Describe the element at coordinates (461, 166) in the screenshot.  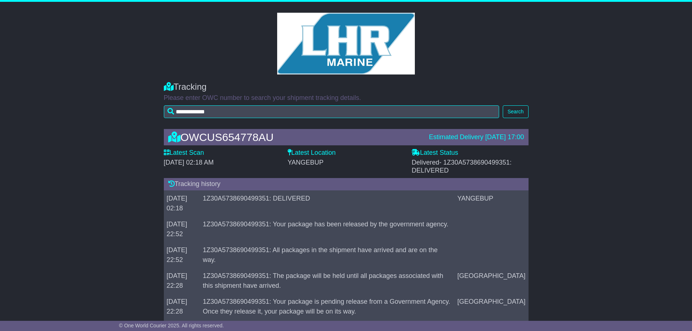
I see `span: - 1Z30A5738690499351: DELIVERED` at that location.